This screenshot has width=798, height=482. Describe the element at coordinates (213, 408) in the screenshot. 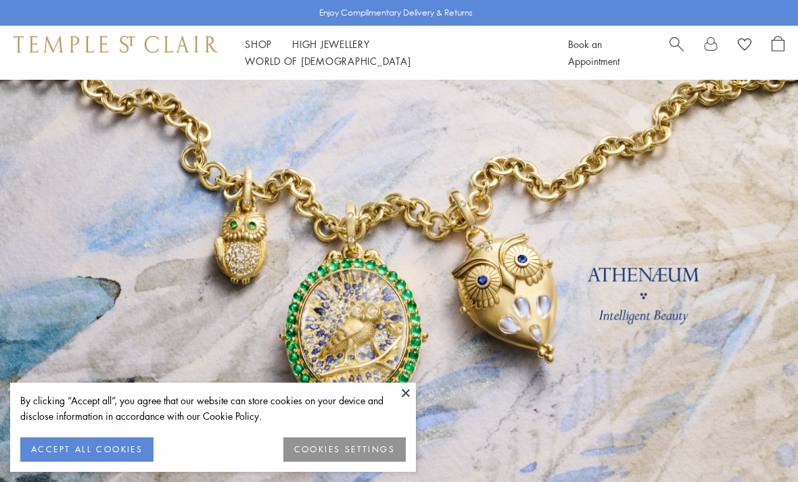

I see `div: By clicking “Accept all”, you agree that our website can store cookies on your device and disclos...` at that location.